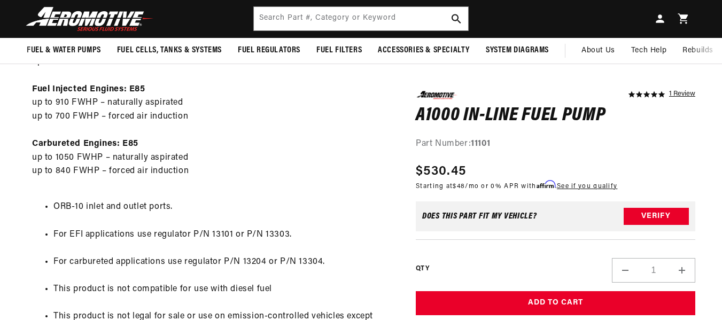 This screenshot has height=320, width=722. What do you see at coordinates (456, 19) in the screenshot?
I see `button: Search Part #, Category or Keyword` at bounding box center [456, 19].